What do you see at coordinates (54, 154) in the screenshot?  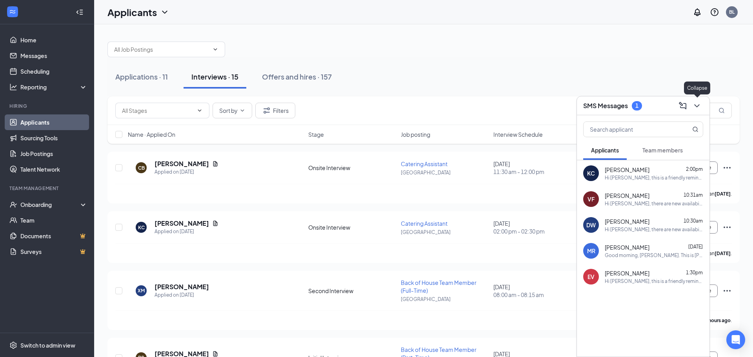 I see `a: Job Postings` at bounding box center [54, 154].